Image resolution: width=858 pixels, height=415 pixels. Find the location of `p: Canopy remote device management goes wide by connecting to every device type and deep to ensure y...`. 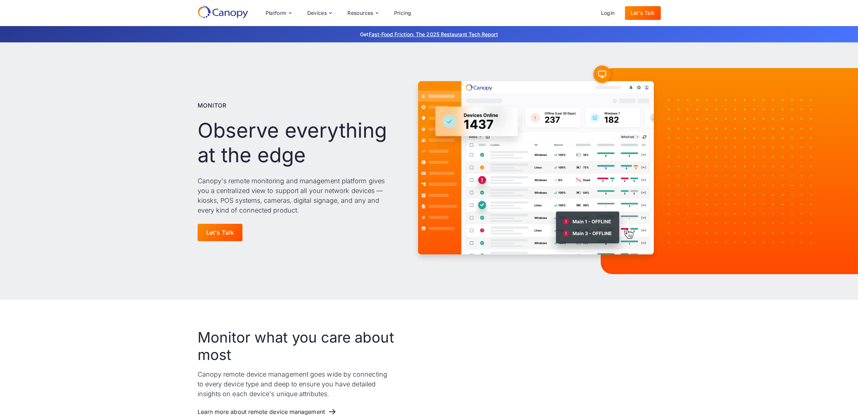

p: Canopy remote device management goes wide by connecting to every device type and deep to ensure y... is located at coordinates (296, 384).